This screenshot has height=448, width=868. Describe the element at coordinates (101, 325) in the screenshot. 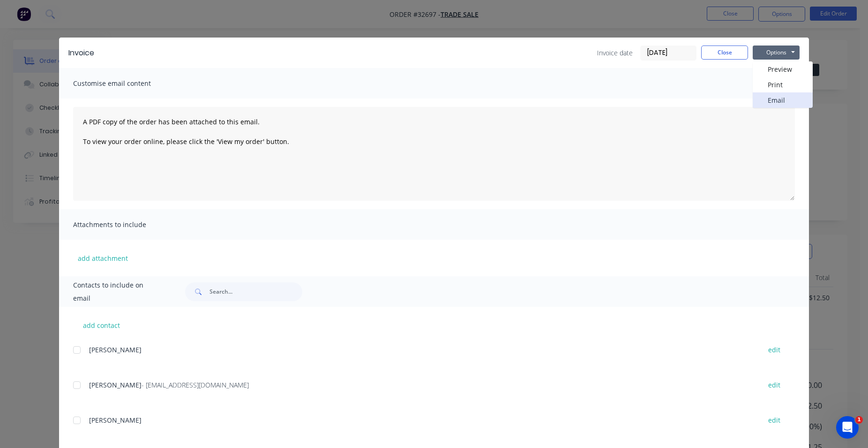

I see `button: add contact` at that location.